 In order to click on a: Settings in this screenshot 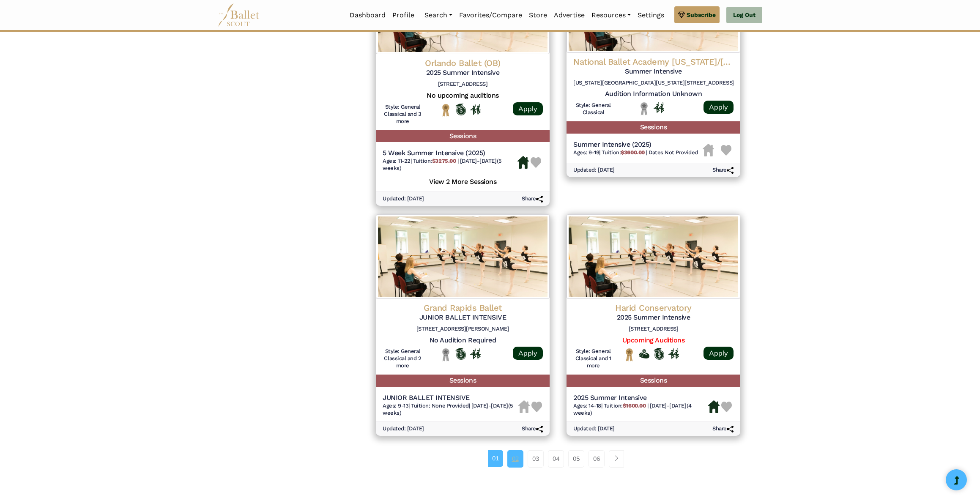, I will do `click(651, 15)`.